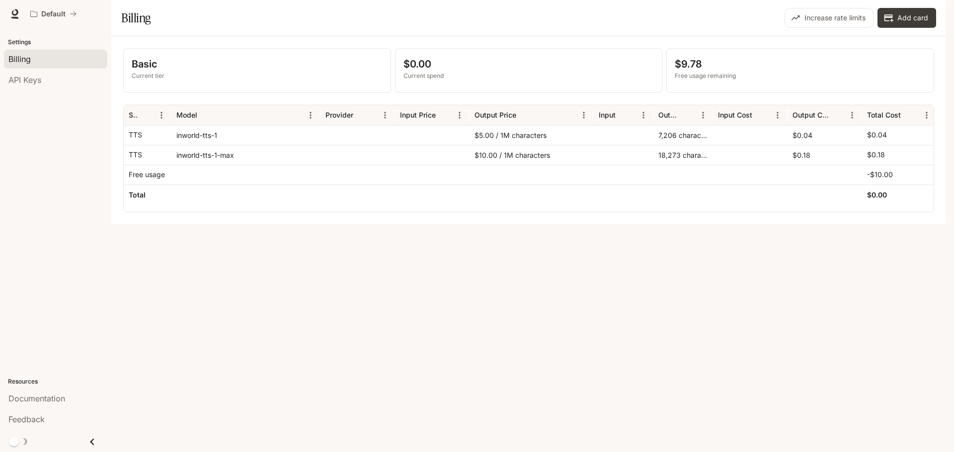  What do you see at coordinates (824, 135) in the screenshot?
I see `div: $0.04` at bounding box center [824, 135].